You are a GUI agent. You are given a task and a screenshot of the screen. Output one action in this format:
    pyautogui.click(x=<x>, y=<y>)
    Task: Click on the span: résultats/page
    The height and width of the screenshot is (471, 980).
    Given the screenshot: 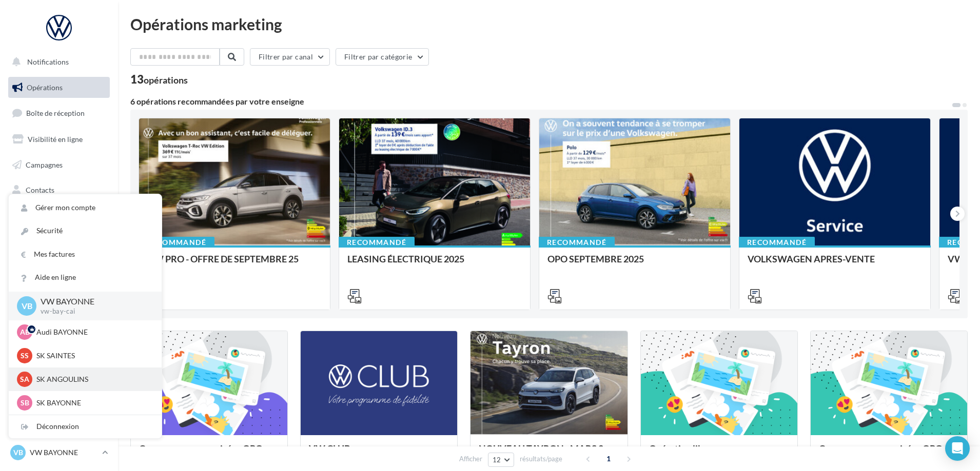 What is the action you would take?
    pyautogui.click(x=541, y=459)
    